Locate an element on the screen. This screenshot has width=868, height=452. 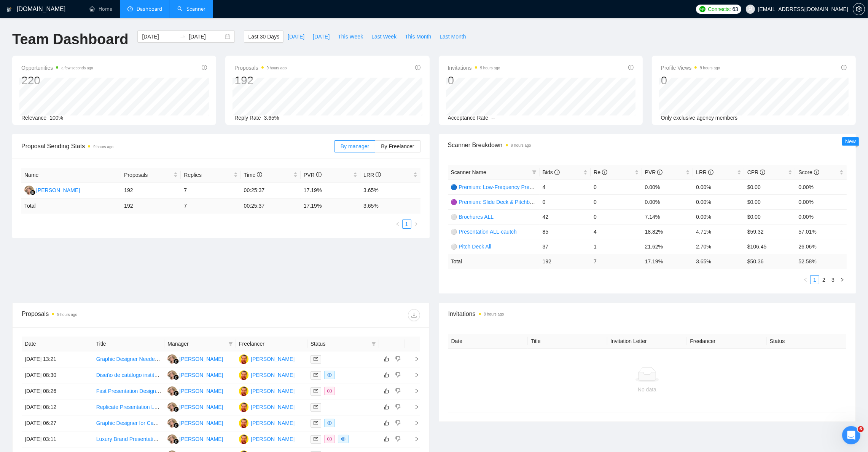
li: Next Page is located at coordinates (843, 279).